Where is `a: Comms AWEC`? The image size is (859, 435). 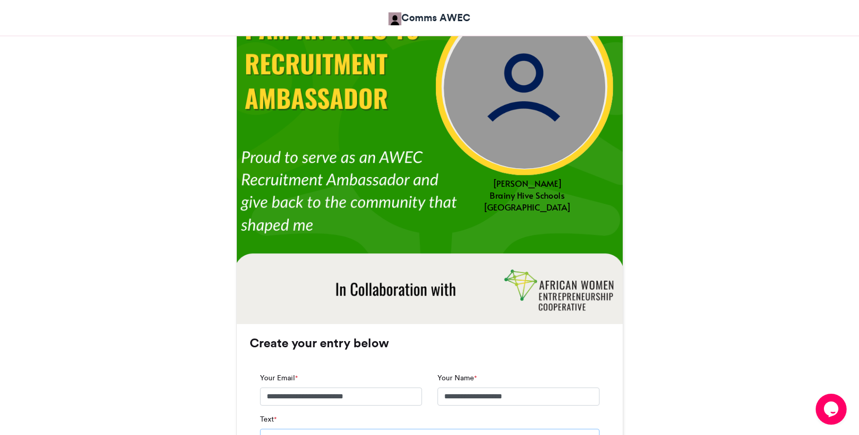 a: Comms AWEC is located at coordinates (429, 18).